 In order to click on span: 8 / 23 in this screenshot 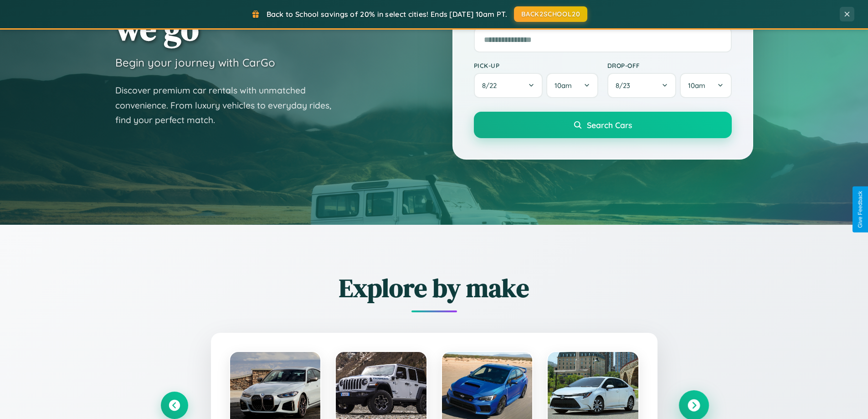, I will do `click(625, 85)`.